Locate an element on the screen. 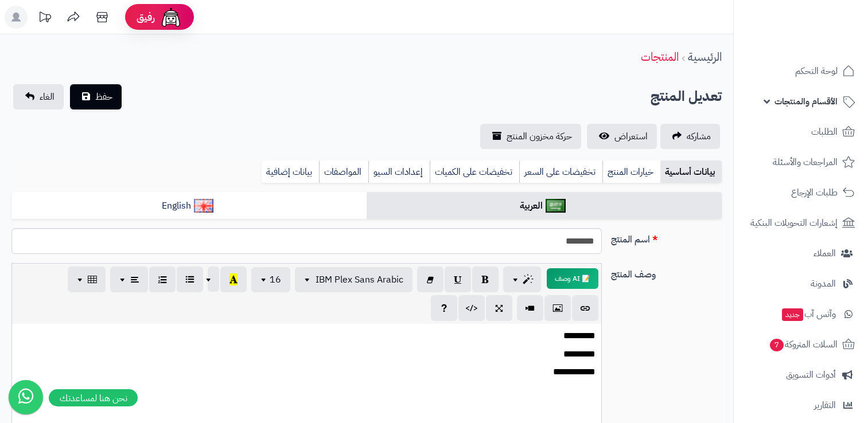 The height and width of the screenshot is (423, 868). span: المراجعات والأسئلة is located at coordinates (805, 162).